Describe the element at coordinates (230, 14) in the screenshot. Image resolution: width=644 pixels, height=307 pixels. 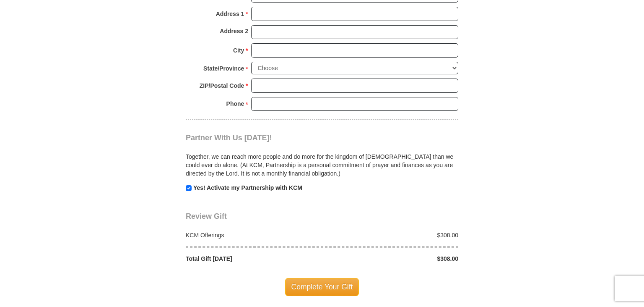
I see `strong: Address 1` at that location.